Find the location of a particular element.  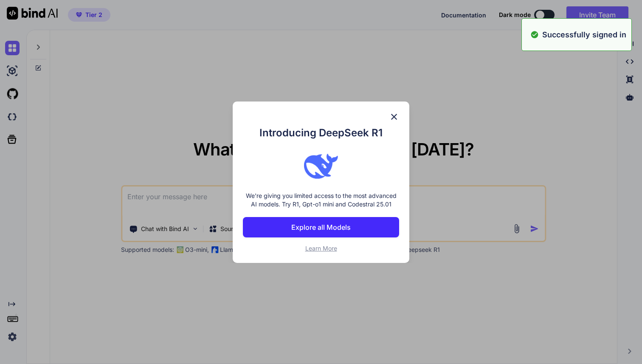

p: Explore all Models is located at coordinates (321, 227).